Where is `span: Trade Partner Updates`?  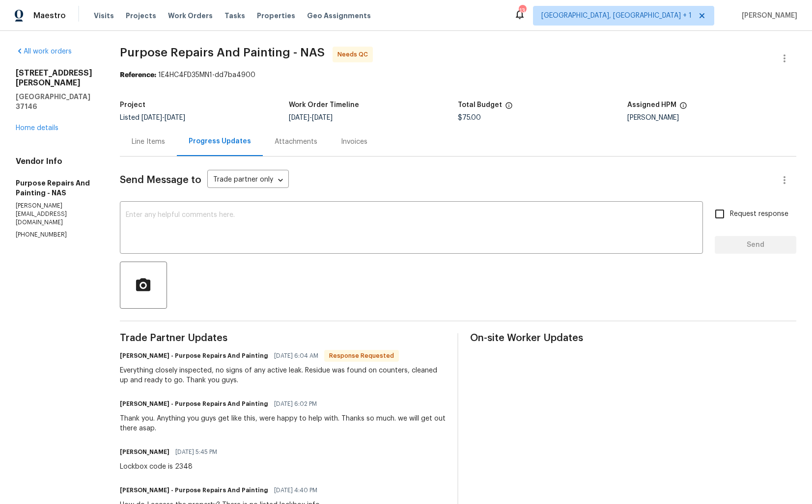
span: Trade Partner Updates is located at coordinates (283, 338).